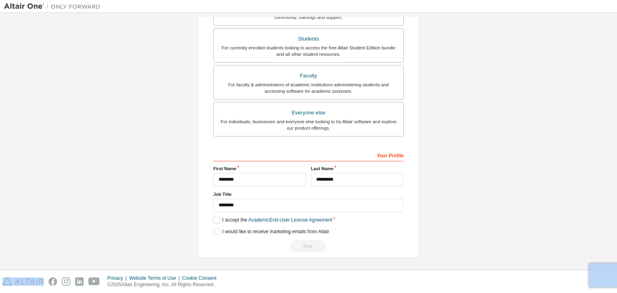 This screenshot has height=293, width=617. What do you see at coordinates (94, 282) in the screenshot?
I see `img: youtube.svg` at bounding box center [94, 282].